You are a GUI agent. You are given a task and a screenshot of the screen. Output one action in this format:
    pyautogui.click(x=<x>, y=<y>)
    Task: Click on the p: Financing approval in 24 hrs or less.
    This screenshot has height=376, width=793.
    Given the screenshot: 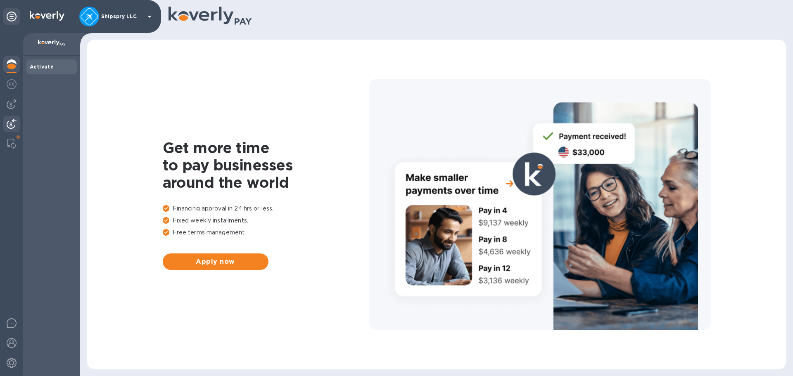 What is the action you would take?
    pyautogui.click(x=266, y=209)
    